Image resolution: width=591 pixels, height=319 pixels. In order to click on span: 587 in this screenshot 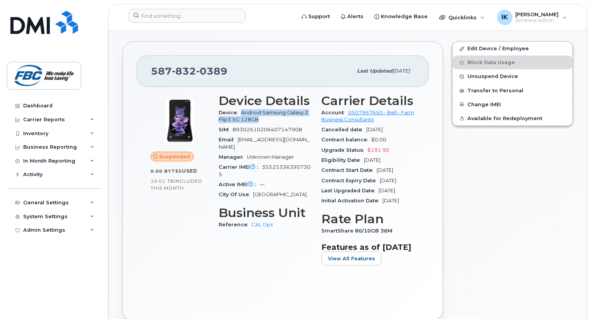, I will do `click(189, 71)`.